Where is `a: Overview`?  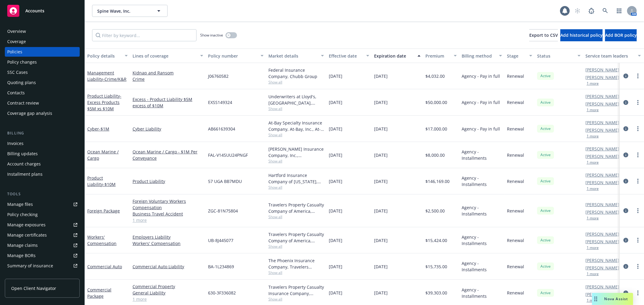
a: Overview is located at coordinates (42, 31).